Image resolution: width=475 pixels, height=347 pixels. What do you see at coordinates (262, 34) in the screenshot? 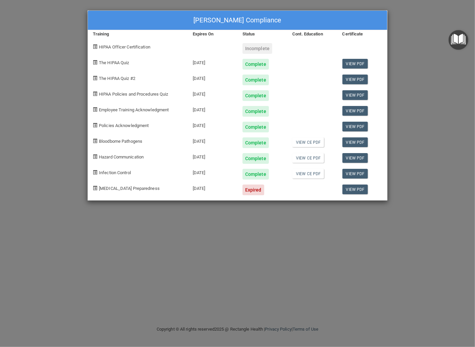
I see `div: Status` at bounding box center [262, 34].